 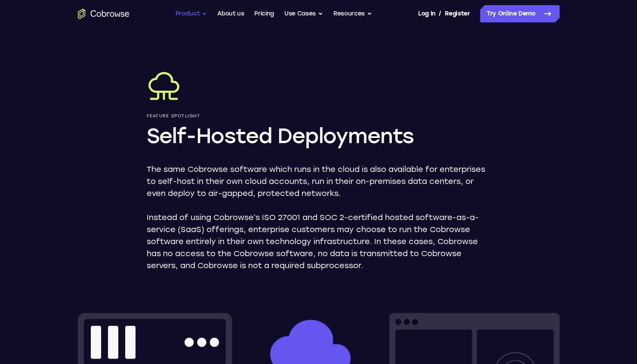 What do you see at coordinates (352, 14) in the screenshot?
I see `button: Resources` at bounding box center [352, 14].